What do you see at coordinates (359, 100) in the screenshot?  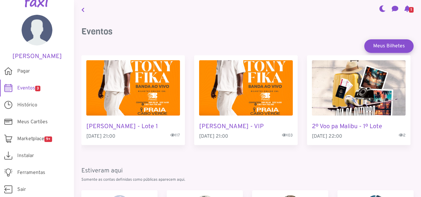 I see `div: 3 / 3` at bounding box center [359, 100].